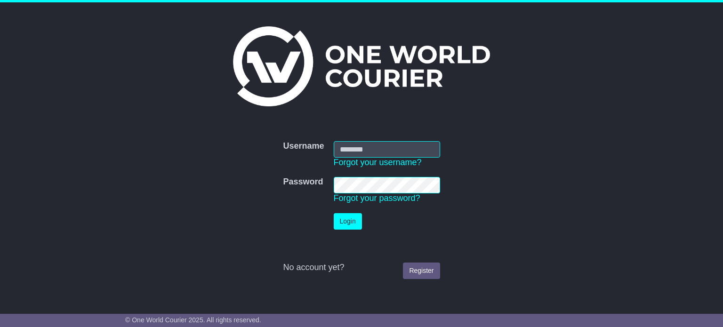 This screenshot has height=327, width=723. I want to click on label: Password, so click(303, 182).